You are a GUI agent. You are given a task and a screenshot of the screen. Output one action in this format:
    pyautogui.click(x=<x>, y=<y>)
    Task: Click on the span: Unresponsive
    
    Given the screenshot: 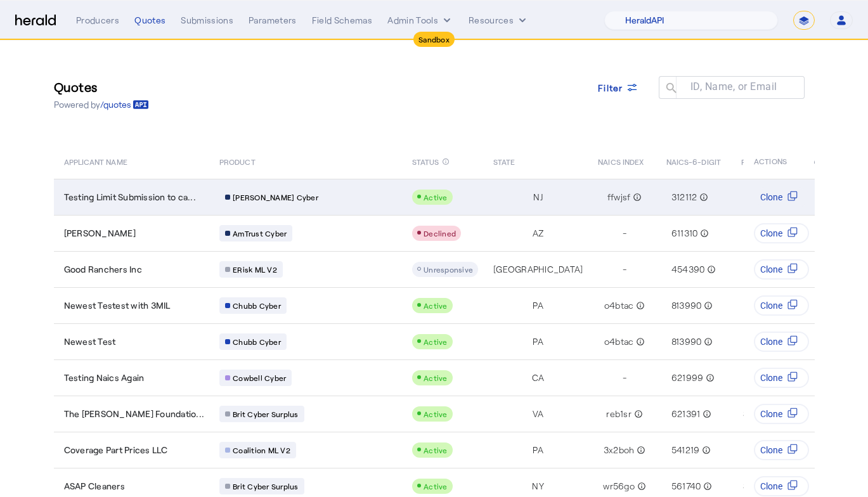 What is the action you would take?
    pyautogui.click(x=448, y=270)
    